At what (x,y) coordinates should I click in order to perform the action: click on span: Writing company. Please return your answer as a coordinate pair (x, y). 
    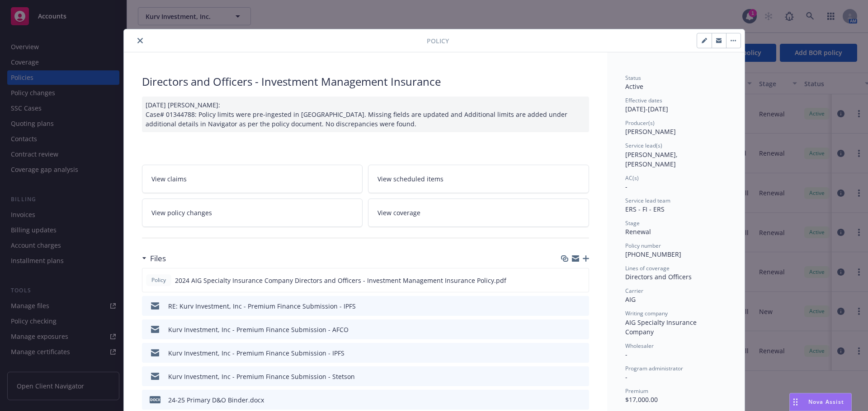
    Looking at the image, I should click on (646, 314).